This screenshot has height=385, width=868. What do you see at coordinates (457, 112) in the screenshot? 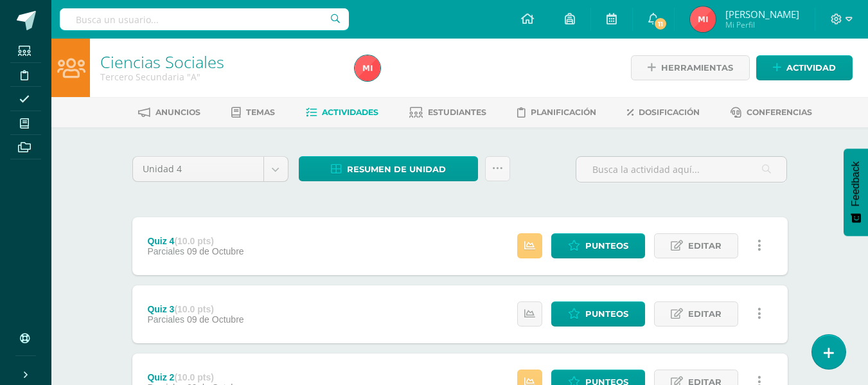
I see `span: Estudiantes` at bounding box center [457, 112].